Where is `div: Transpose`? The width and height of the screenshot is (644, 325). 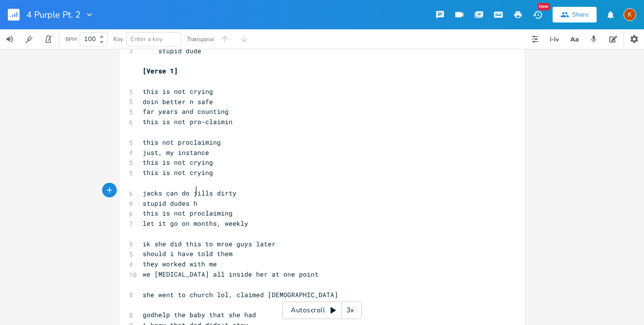
div: Transpose is located at coordinates (200, 39).